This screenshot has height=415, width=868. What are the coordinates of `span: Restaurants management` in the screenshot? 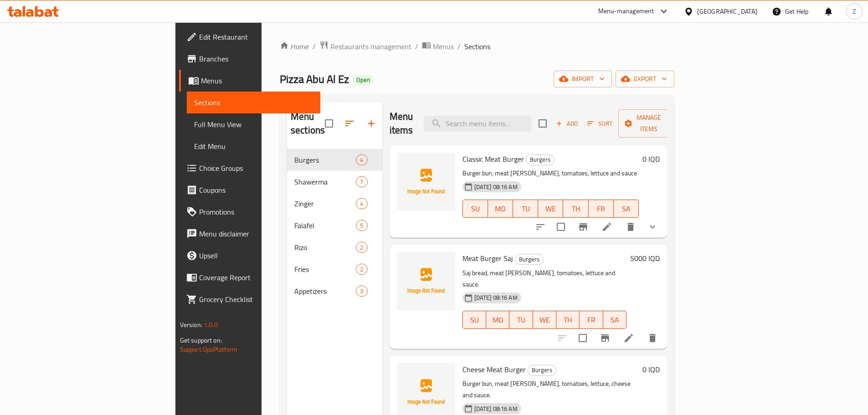 It's located at (371, 47).